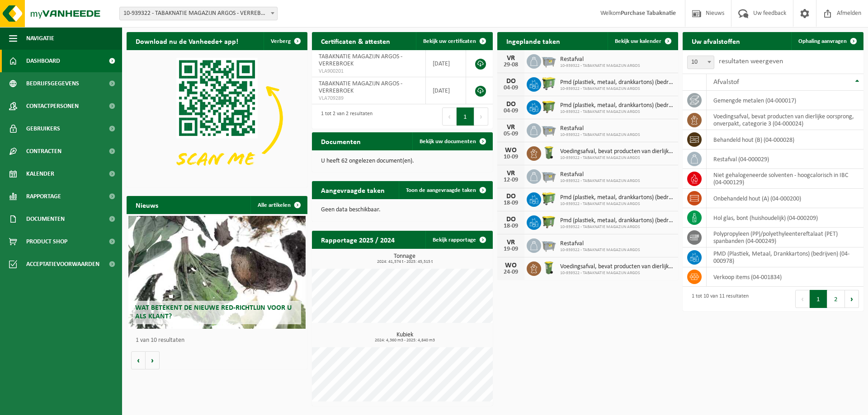 This screenshot has height=415, width=868. What do you see at coordinates (198, 13) in the screenshot?
I see `span: 10-939322 - TABAKNATIE MAGAZIJN ARGOS - VERREBROEK` at bounding box center [198, 13].